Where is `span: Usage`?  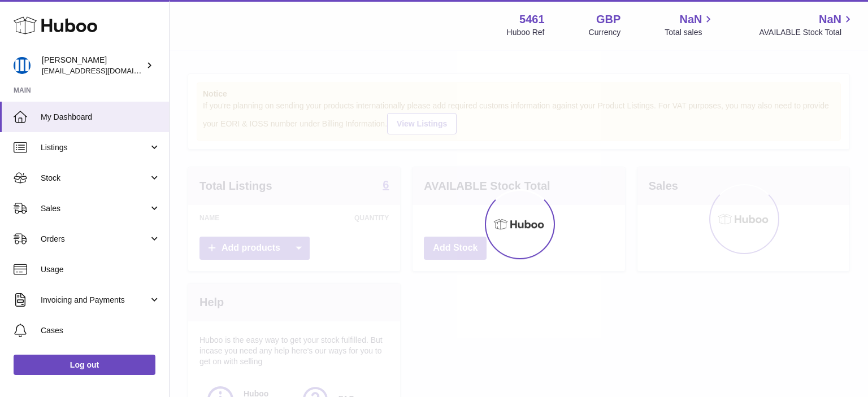 span: Usage is located at coordinates (101, 270).